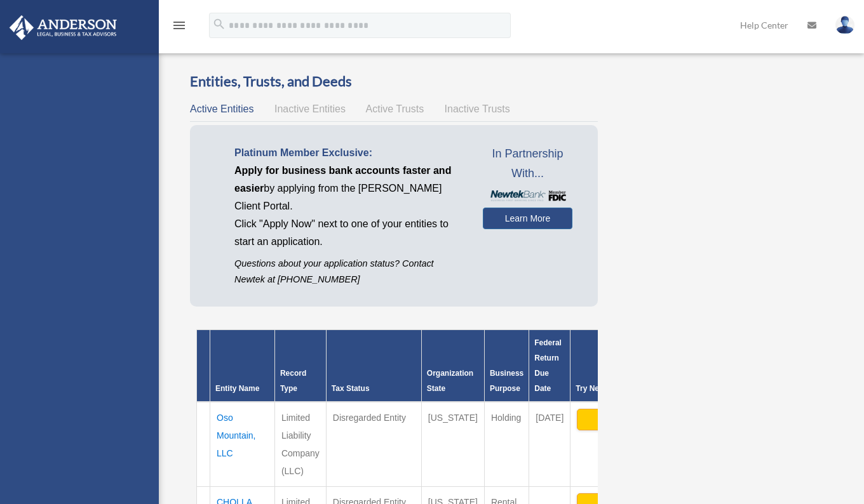 The width and height of the screenshot is (864, 504). Describe the element at coordinates (219, 24) in the screenshot. I see `i: search` at that location.